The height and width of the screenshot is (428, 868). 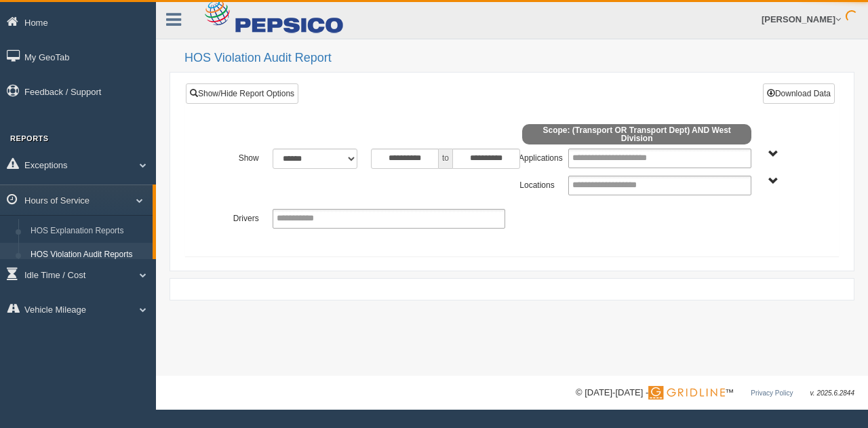 I want to click on a: HOS Violation Audit Reports, so click(x=88, y=255).